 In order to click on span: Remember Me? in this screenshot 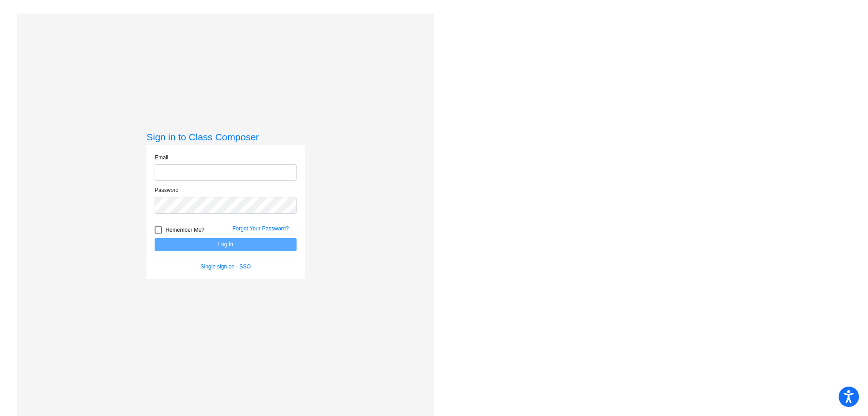, I will do `click(185, 230)`.